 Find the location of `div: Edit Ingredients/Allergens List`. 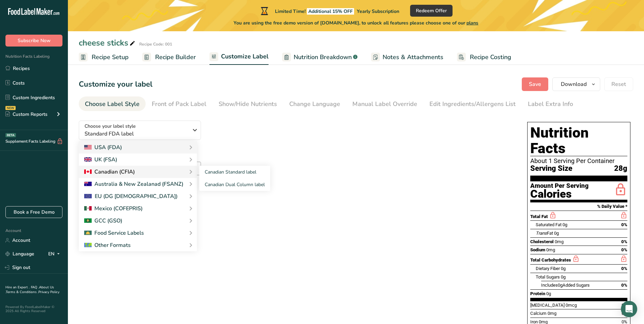

div: Edit Ingredients/Allergens List is located at coordinates (473, 104).